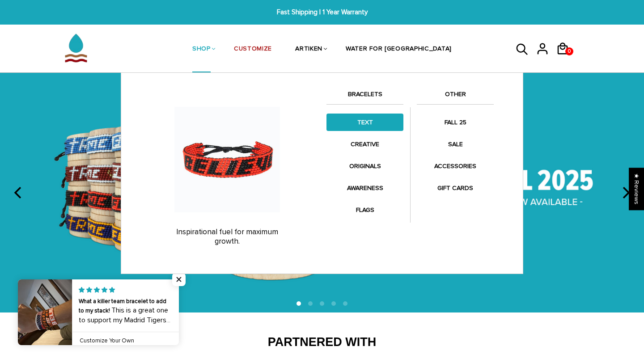 The height and width of the screenshot is (363, 644). I want to click on button: next, so click(625, 193).